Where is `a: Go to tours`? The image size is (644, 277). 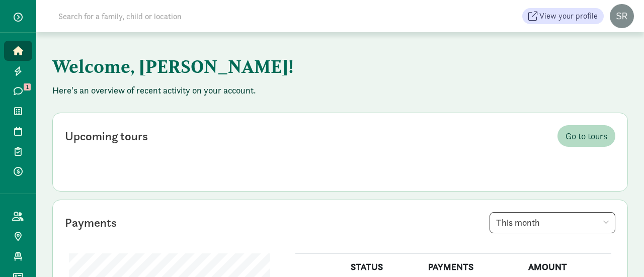 a: Go to tours is located at coordinates (586, 136).